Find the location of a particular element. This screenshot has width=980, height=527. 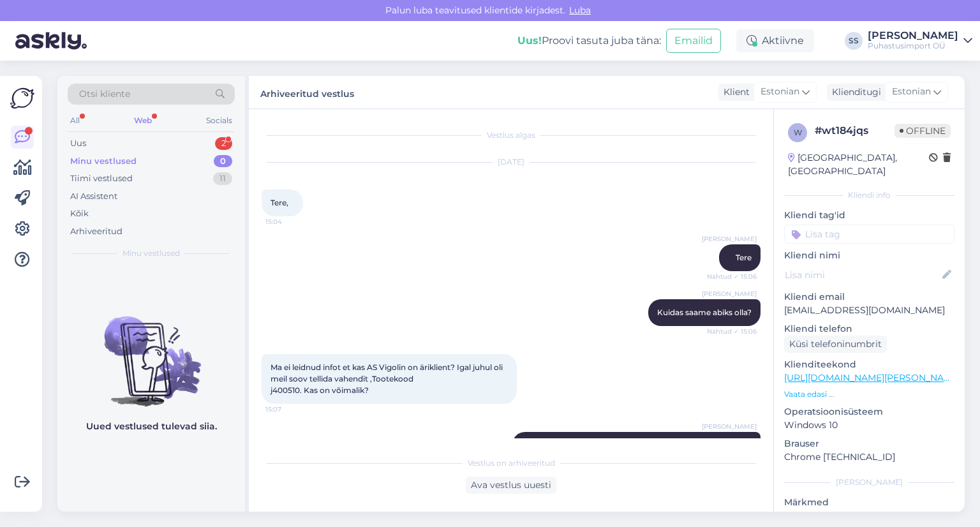

div: Klient is located at coordinates (733, 92).